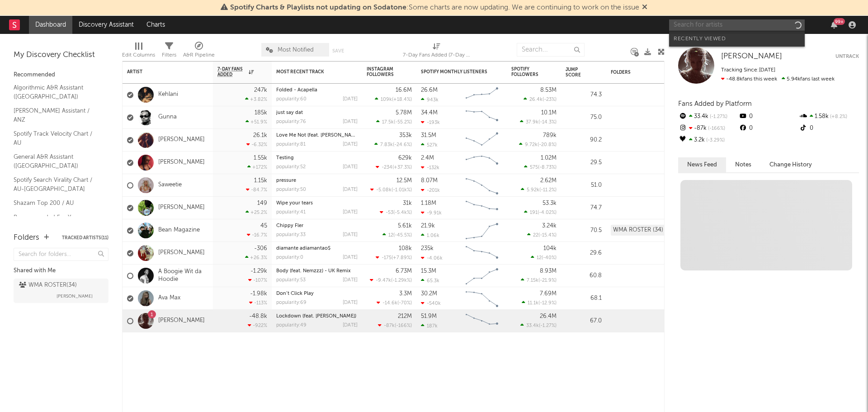 This screenshot has width=868, height=412. I want to click on div: 6.73M, so click(404, 271).